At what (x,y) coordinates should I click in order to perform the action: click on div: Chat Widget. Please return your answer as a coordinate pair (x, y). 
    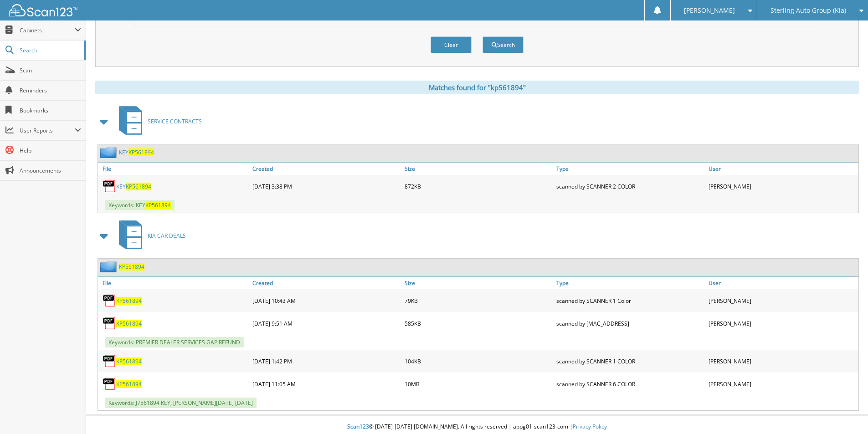
    Looking at the image, I should click on (846, 412).